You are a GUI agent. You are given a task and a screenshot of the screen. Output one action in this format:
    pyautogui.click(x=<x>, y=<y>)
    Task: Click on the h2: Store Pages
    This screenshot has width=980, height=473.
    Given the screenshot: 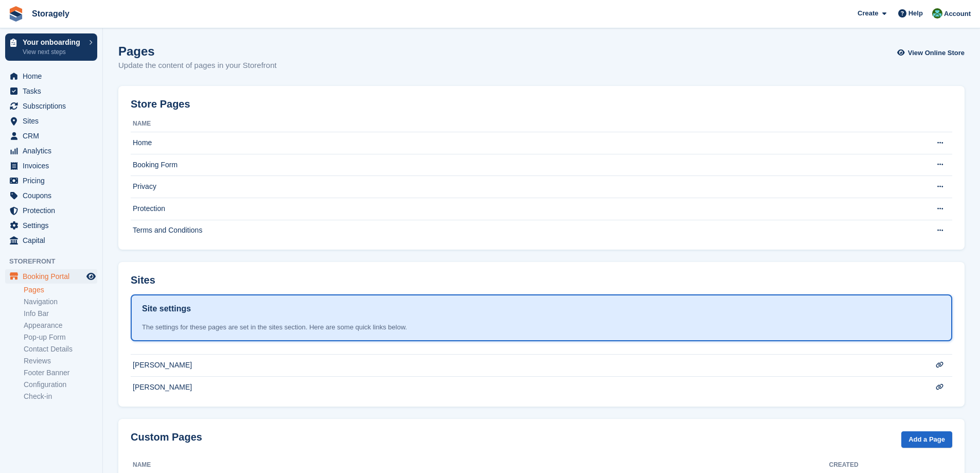 What is the action you would take?
    pyautogui.click(x=161, y=104)
    